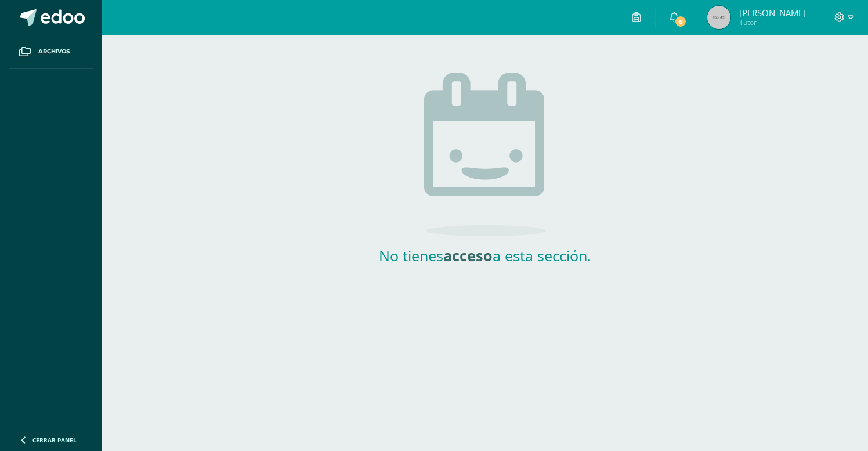 The width and height of the screenshot is (868, 451). What do you see at coordinates (485, 256) in the screenshot?
I see `h2: No tienes a esta sección.` at bounding box center [485, 256].